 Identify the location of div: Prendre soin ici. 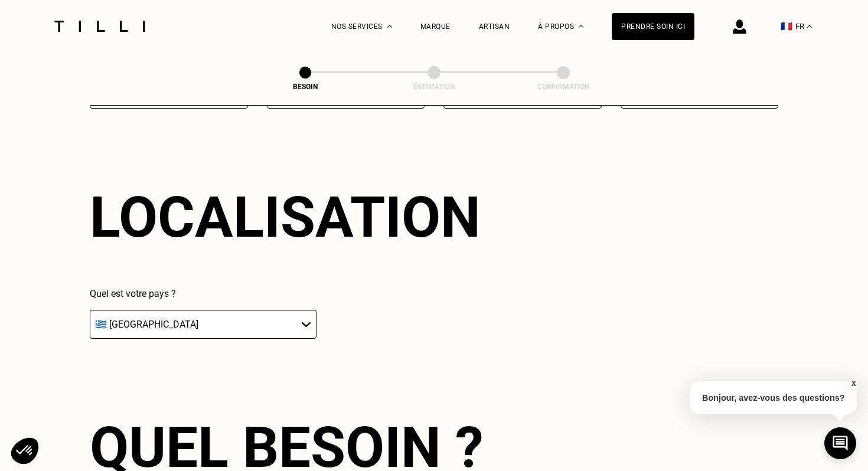
(654, 27).